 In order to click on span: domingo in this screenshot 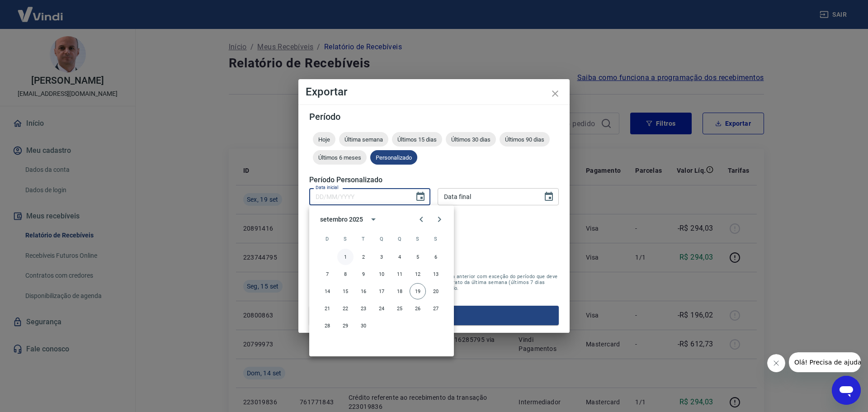, I will do `click(327, 238)`.